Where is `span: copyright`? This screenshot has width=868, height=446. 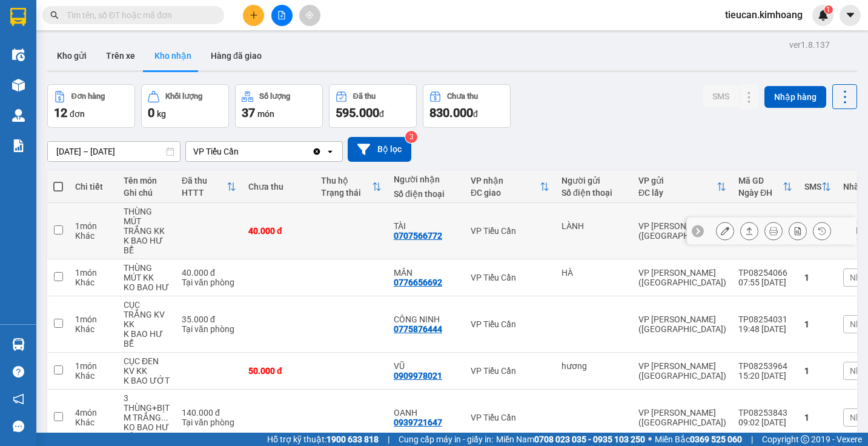
span: copyright is located at coordinates (805, 439).